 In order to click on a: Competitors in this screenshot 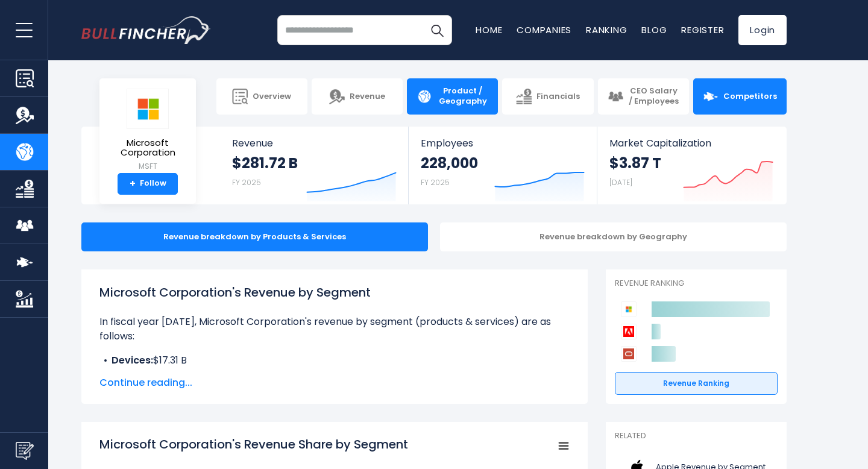, I will do `click(740, 96)`.